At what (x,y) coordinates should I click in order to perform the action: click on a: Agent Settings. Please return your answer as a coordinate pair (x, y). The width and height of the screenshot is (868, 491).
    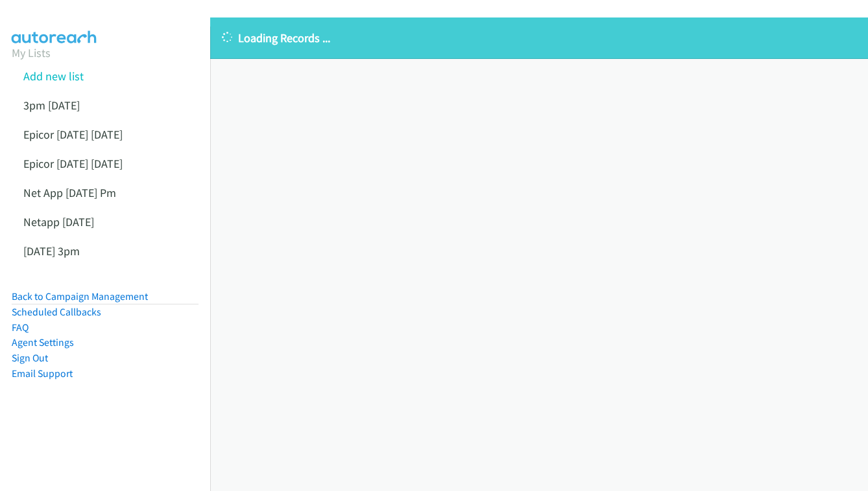
    Looking at the image, I should click on (42, 342).